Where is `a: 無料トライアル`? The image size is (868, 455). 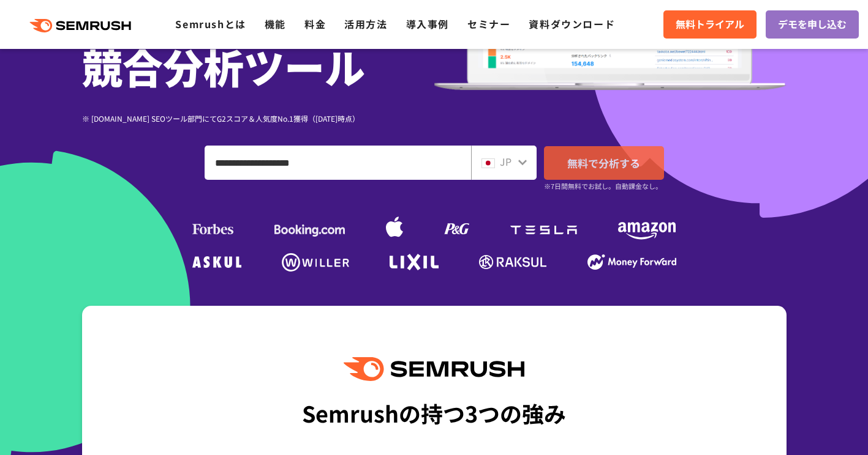 a: 無料トライアル is located at coordinates (710, 24).